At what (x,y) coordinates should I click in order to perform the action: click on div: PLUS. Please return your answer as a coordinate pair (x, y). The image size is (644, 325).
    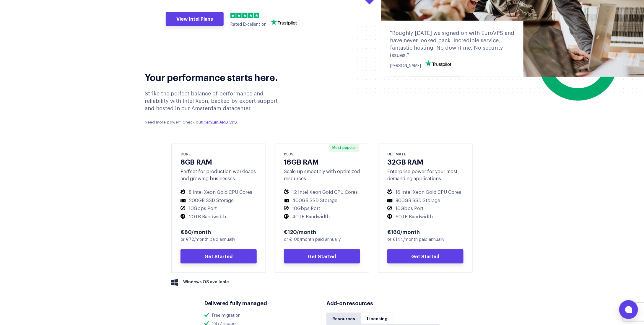
    Looking at the image, I should click on (322, 154).